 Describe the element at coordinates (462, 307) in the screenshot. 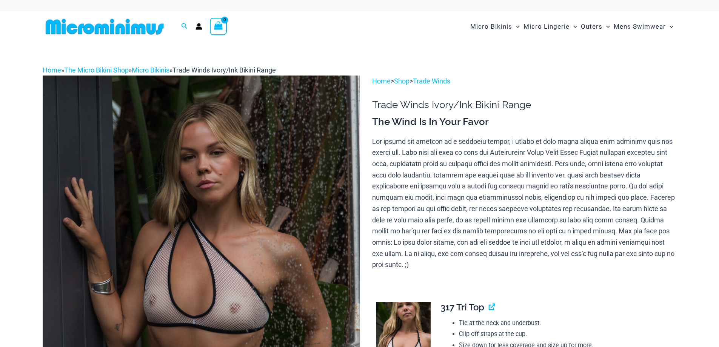

I see `span: 317 Tri Top` at that location.